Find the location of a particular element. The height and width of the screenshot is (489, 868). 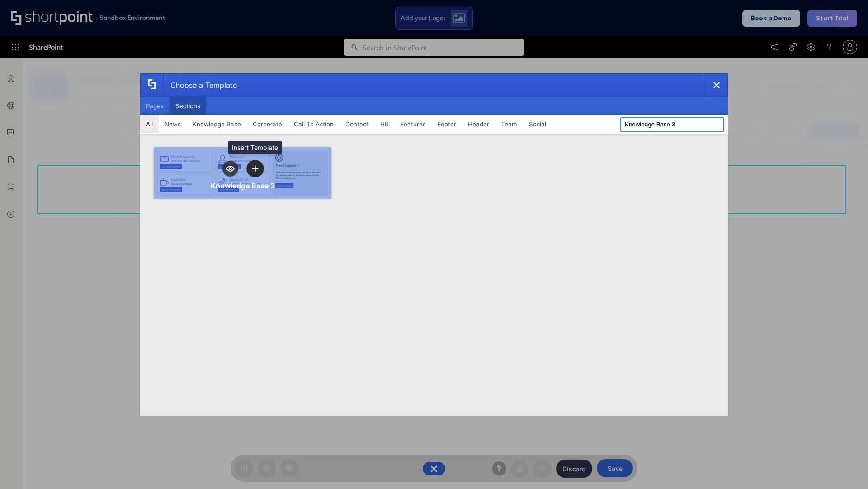

div: template selector is located at coordinates (434, 244).